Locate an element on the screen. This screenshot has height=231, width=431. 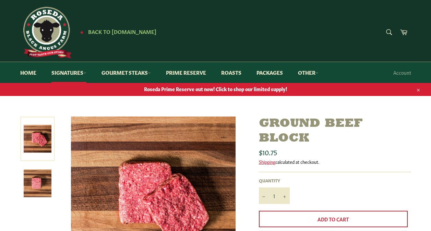
a: Home is located at coordinates (28, 72).